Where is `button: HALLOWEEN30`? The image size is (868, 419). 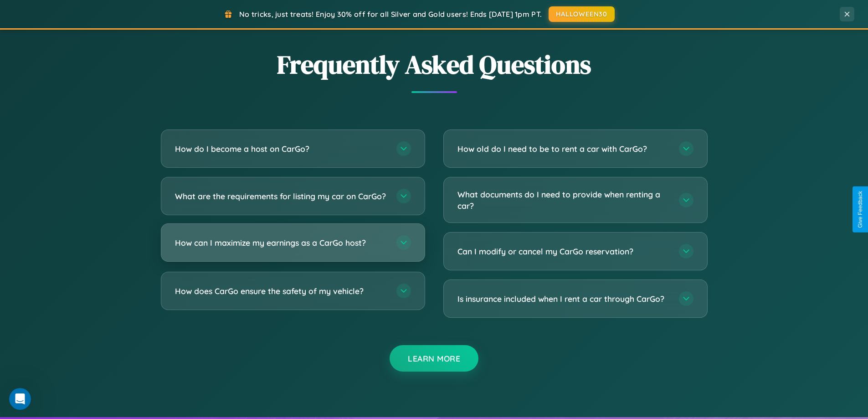 button: HALLOWEEN30 is located at coordinates (581, 14).